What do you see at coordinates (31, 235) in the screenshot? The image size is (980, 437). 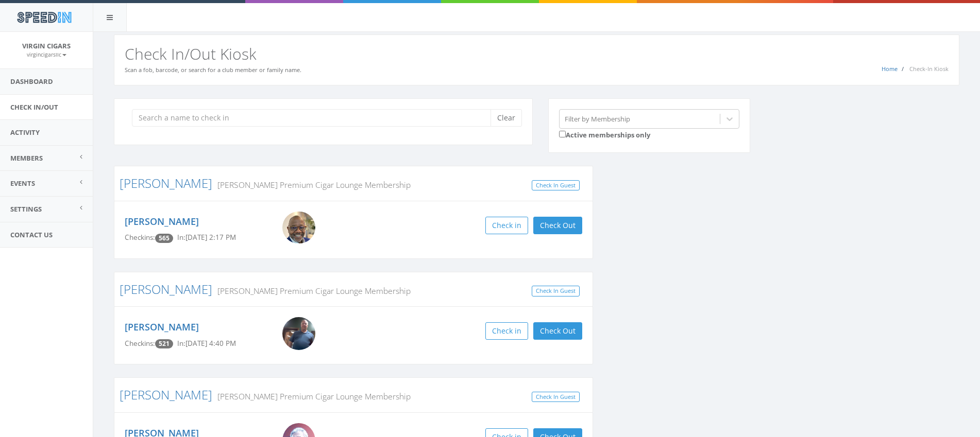 I see `span: Contact Us` at bounding box center [31, 235].